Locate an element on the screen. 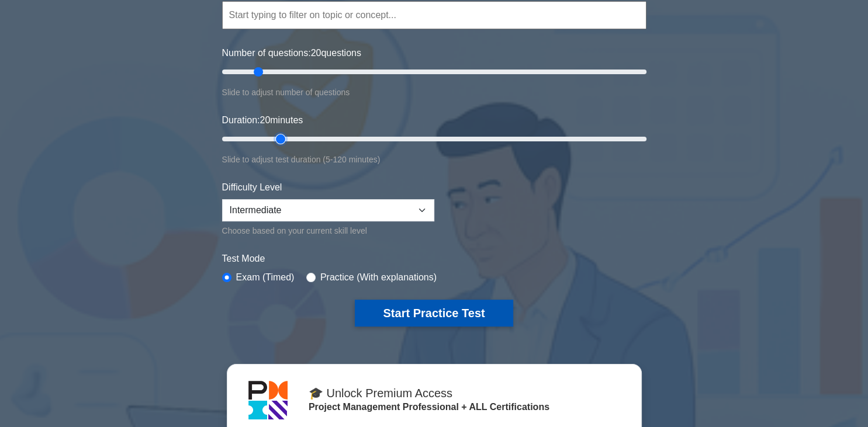 The width and height of the screenshot is (868, 427). div: Slide to adjust test duration (5-120 minutes) is located at coordinates (434, 159).